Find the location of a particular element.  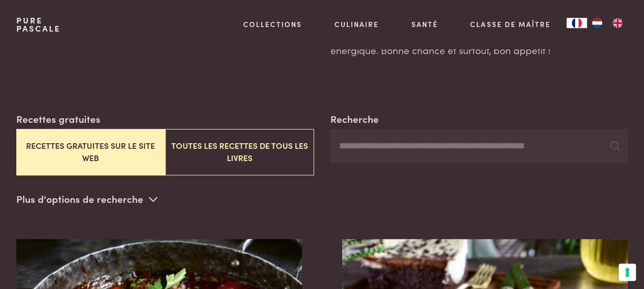

button: Recettes gratuites sur le site web is located at coordinates (91, 152).